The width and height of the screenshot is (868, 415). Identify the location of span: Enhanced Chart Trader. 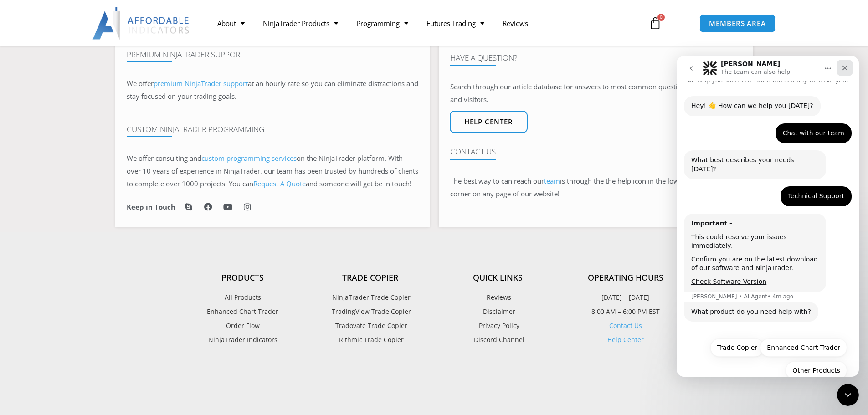
(242, 312).